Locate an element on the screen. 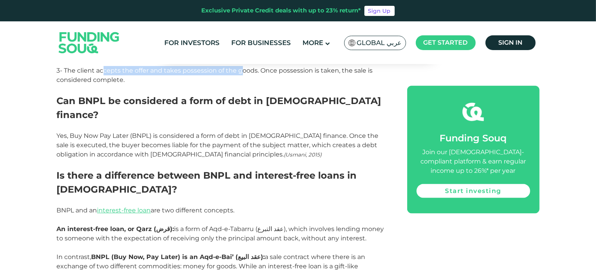  span: (Usmani, 2015) is located at coordinates (303, 155).